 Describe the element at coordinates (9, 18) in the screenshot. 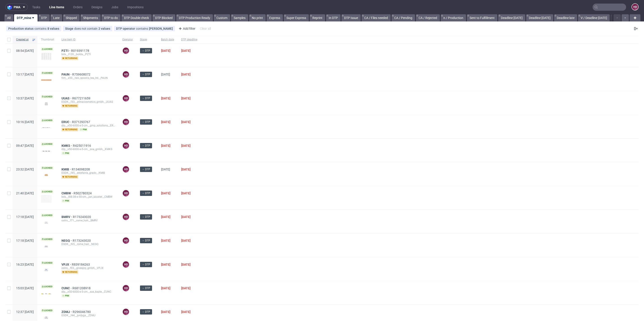

I see `a: All` at that location.